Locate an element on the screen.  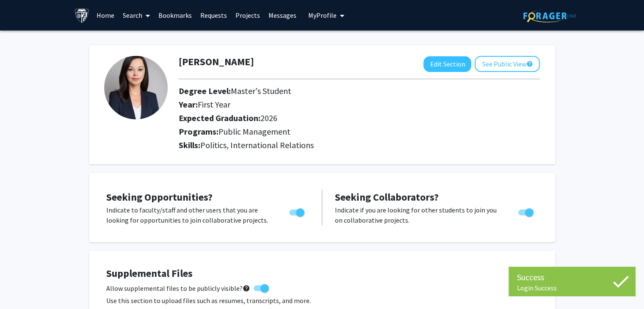
h2: Programs: is located at coordinates (359, 132).